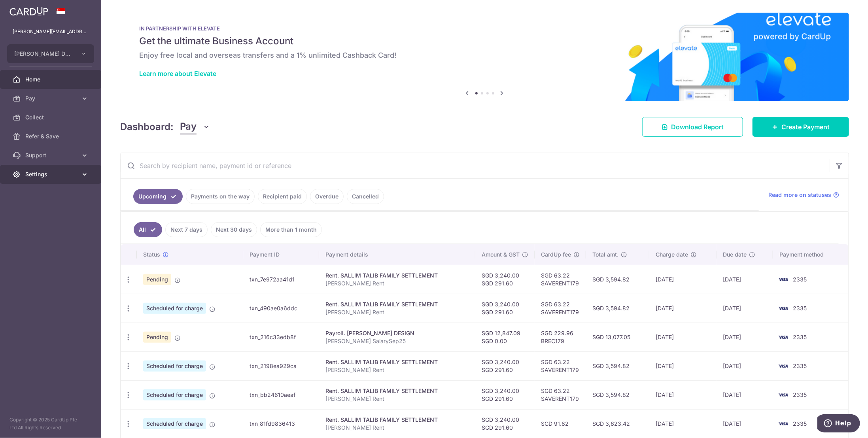 The image size is (868, 438). I want to click on td: SGD 12,847.09 SGD 0.00, so click(505, 337).